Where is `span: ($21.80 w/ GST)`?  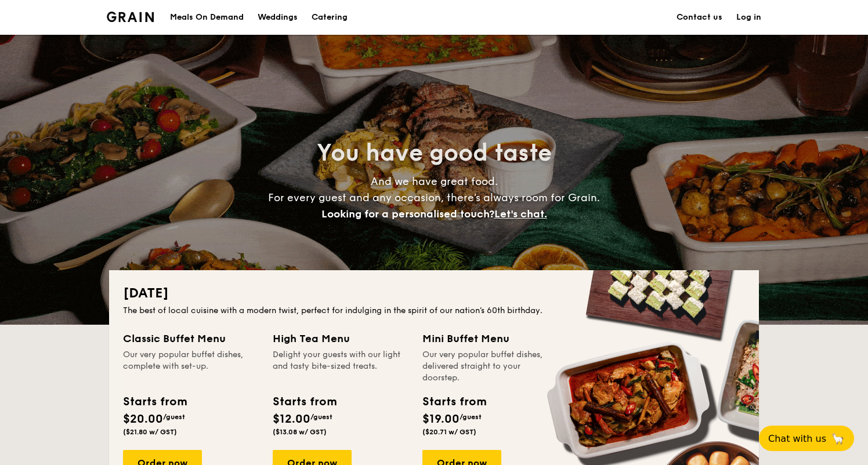 span: ($21.80 w/ GST) is located at coordinates (150, 432).